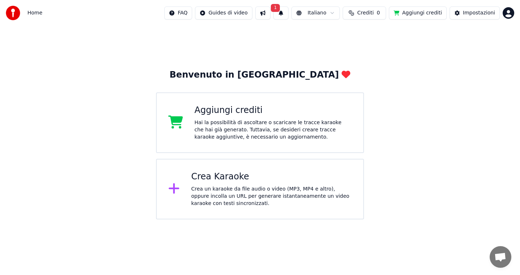 This screenshot has height=275, width=520. Describe the element at coordinates (224, 13) in the screenshot. I see `button: Guides di video` at that location.